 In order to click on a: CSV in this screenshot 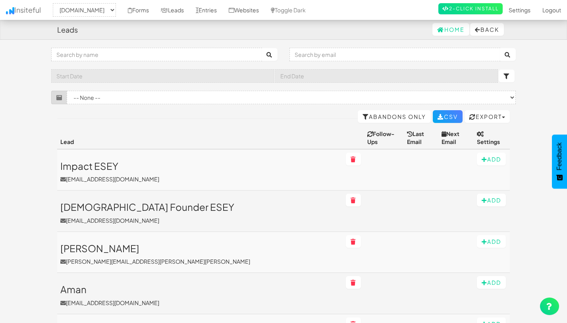, I will do `click(448, 116)`.